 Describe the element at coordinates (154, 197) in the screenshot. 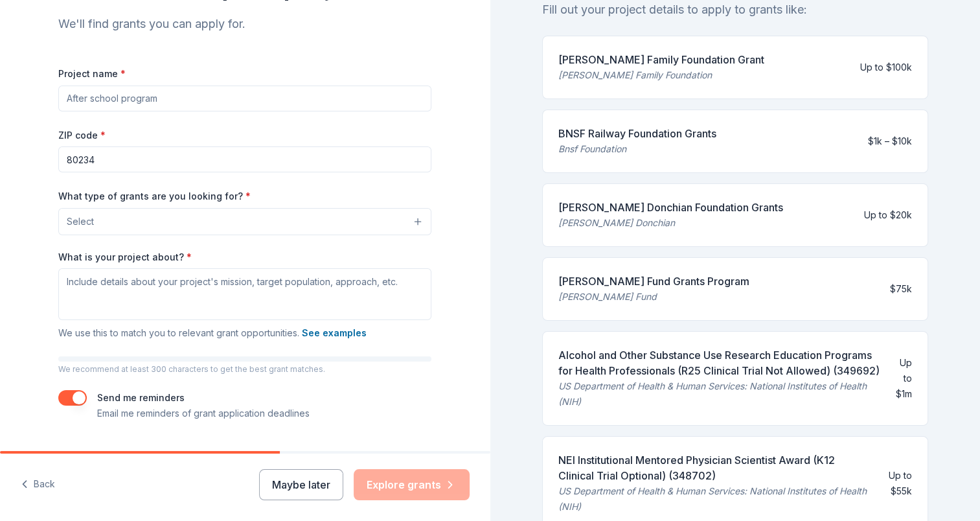

I see `label: What type of grants are you looking for?` at that location.